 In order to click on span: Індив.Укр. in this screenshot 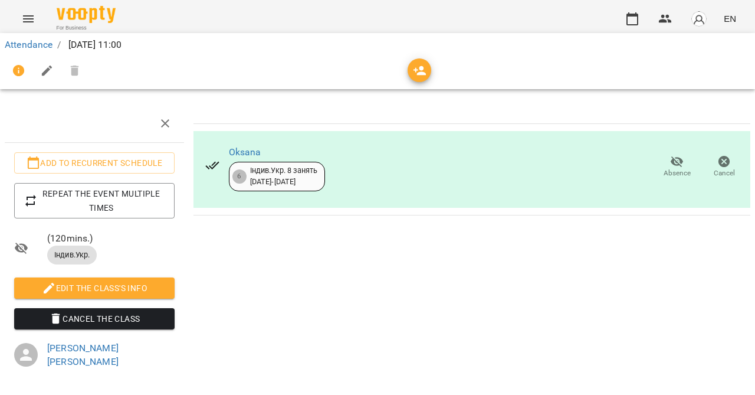, I will do `click(72, 255)`.